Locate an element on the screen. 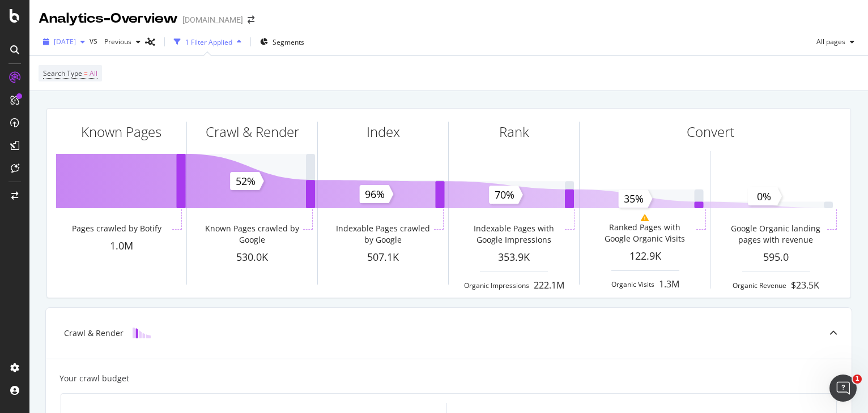 This screenshot has height=413, width=868. div: arrow-right-arrow-left is located at coordinates (251, 20).